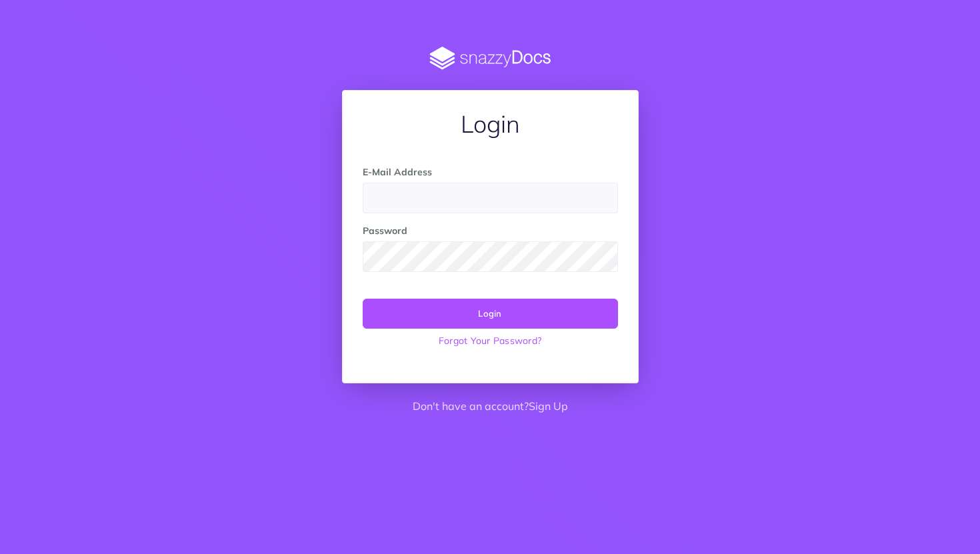 Image resolution: width=980 pixels, height=554 pixels. I want to click on button: Login, so click(490, 313).